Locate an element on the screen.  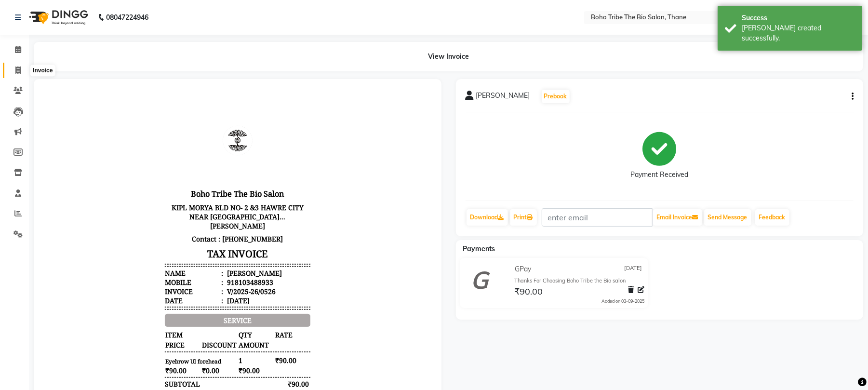
h3: Boho Tribe The Bio Salon is located at coordinates (194, 105).